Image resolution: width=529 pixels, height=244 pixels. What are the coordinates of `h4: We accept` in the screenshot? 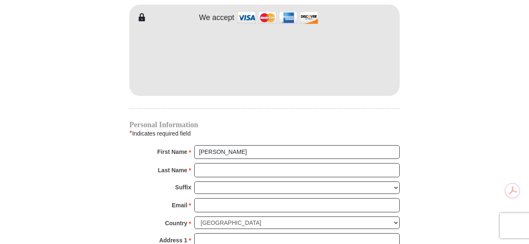 It's located at (217, 18).